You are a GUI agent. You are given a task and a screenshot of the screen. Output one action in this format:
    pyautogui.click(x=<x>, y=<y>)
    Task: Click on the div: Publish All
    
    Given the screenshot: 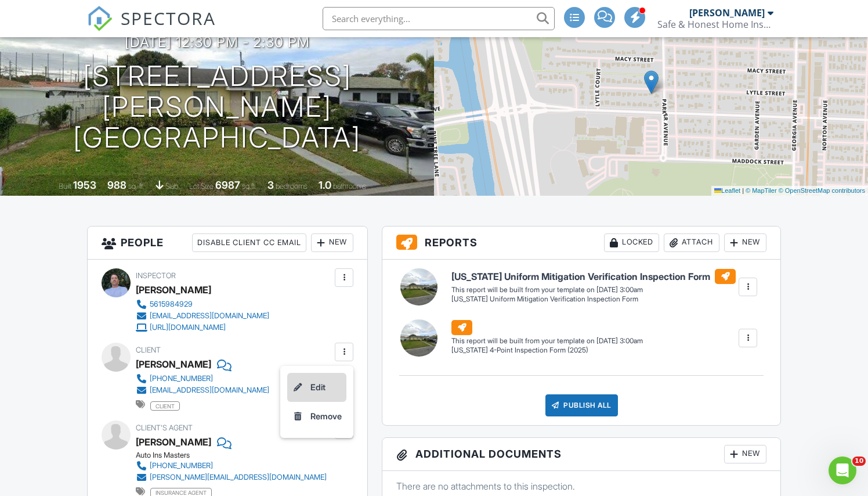 What is the action you would take?
    pyautogui.click(x=581, y=405)
    